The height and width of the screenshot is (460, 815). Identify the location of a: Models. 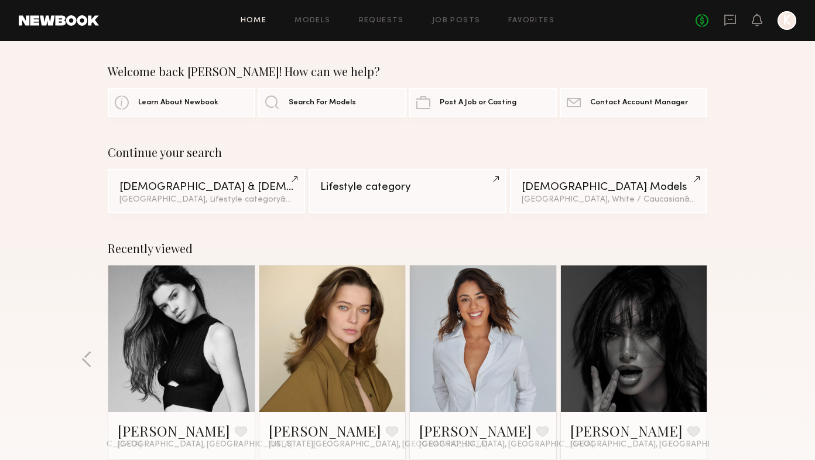
(312, 20).